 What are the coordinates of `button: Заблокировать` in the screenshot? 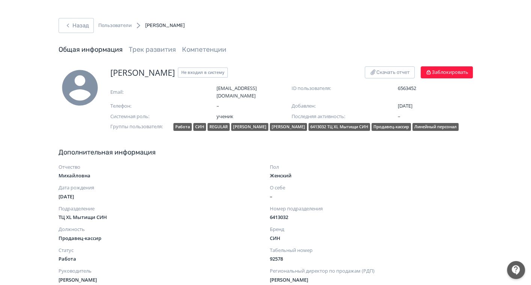 It's located at (447, 72).